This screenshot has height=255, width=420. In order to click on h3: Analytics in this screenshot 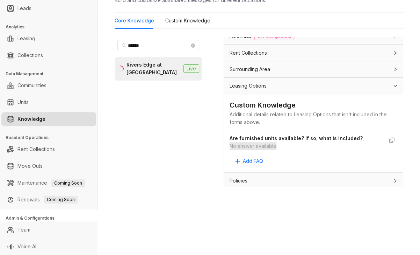, I will do `click(51, 27)`.